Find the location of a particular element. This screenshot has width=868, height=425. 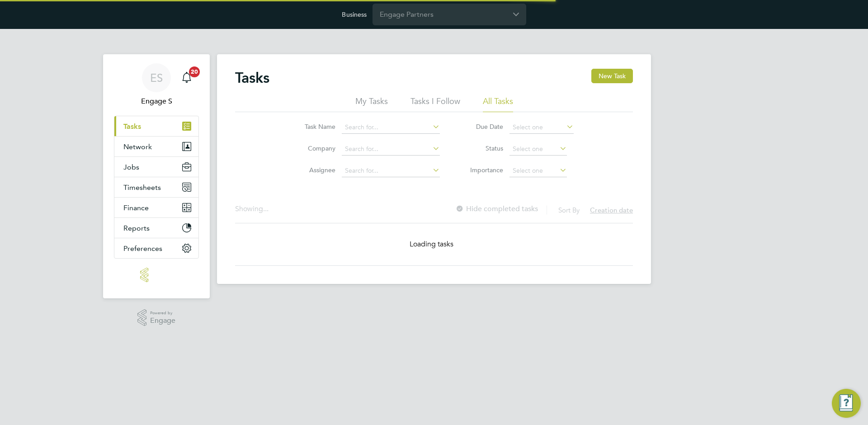

label: Task Name is located at coordinates (315, 127).